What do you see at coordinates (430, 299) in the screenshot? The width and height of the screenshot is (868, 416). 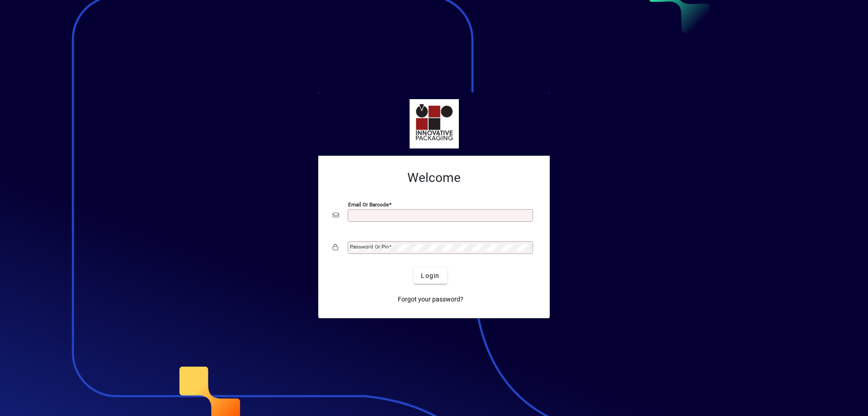 I see `span: Forgot your password?` at bounding box center [430, 299].